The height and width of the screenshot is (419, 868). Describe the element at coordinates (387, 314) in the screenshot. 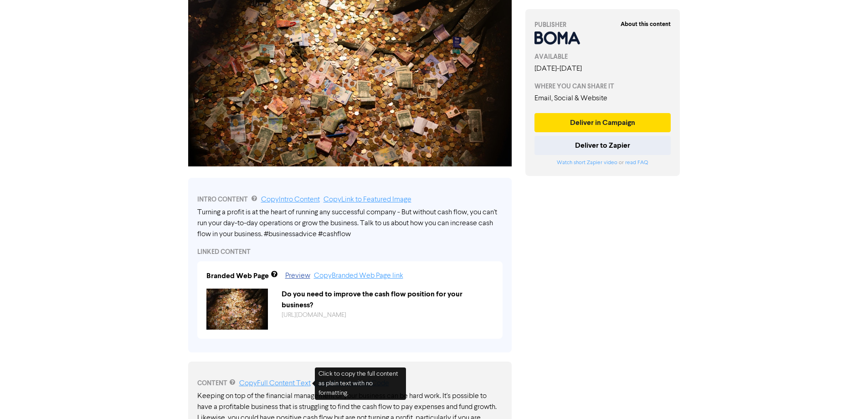

I see `div: https://public2.bomamarketing.com/cp/1wXBKQsg2eO7Vqh45oDB5a?sa=PZeMUKF6` at that location.